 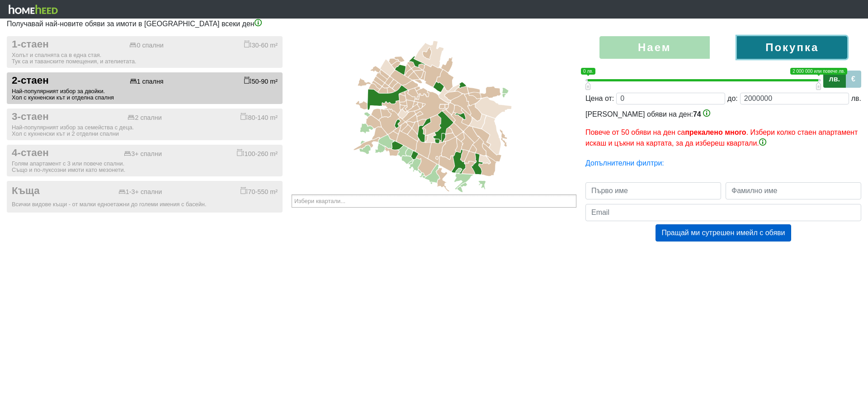 What do you see at coordinates (834, 79) in the screenshot?
I see `label: лв.` at bounding box center [834, 79].